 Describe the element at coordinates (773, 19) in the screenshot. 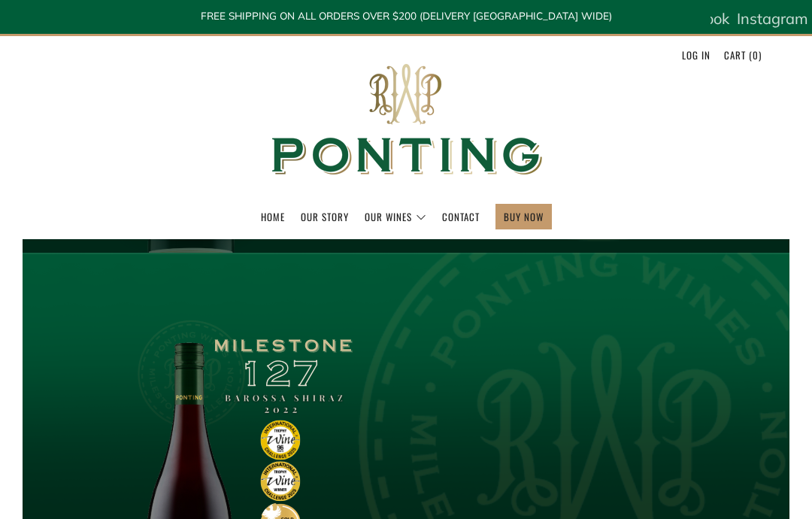

I see `a: Instagram` at that location.